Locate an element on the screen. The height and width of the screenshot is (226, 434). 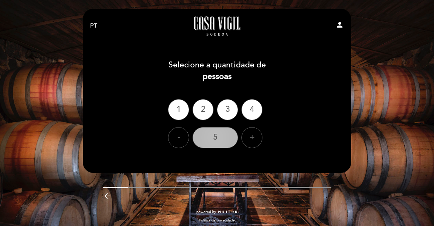
div: 1 is located at coordinates (179, 110).